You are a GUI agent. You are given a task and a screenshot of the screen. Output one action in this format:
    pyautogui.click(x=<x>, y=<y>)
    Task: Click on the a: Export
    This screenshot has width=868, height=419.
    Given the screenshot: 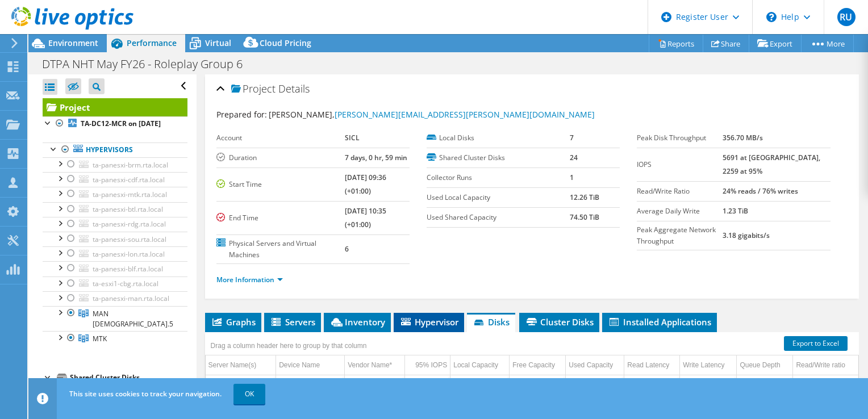 What is the action you would take?
    pyautogui.click(x=775, y=43)
    